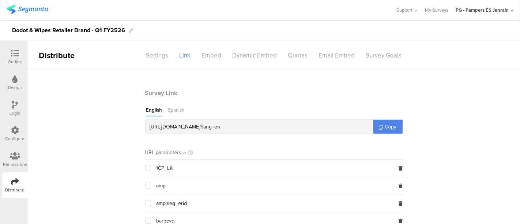 This screenshot has width=520, height=224. I want to click on div: URL parameters, so click(163, 152).